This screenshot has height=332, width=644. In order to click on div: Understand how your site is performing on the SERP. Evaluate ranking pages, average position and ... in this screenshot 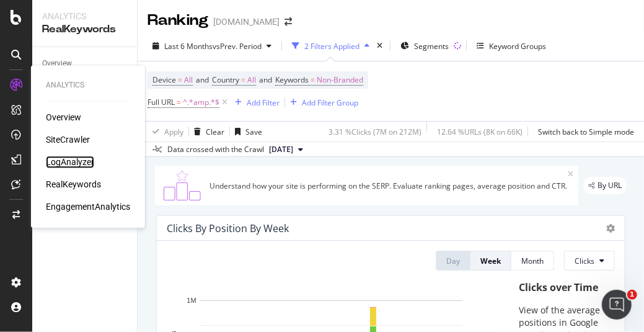, I will do `click(389, 186)`.